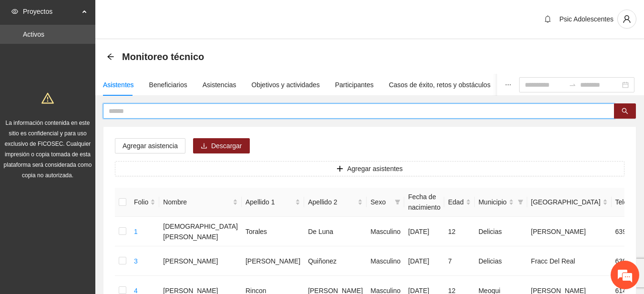  I want to click on span: Nombre, so click(197, 202).